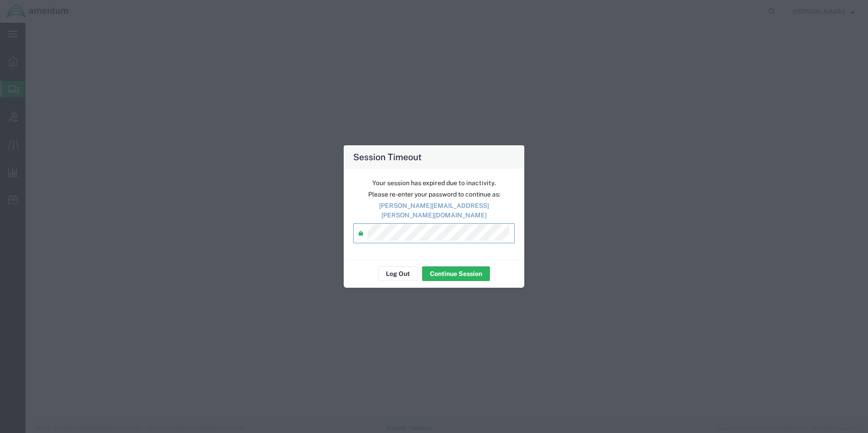 Image resolution: width=868 pixels, height=433 pixels. What do you see at coordinates (434, 194) in the screenshot?
I see `p: Please re-enter your password to continue as:` at bounding box center [434, 194].